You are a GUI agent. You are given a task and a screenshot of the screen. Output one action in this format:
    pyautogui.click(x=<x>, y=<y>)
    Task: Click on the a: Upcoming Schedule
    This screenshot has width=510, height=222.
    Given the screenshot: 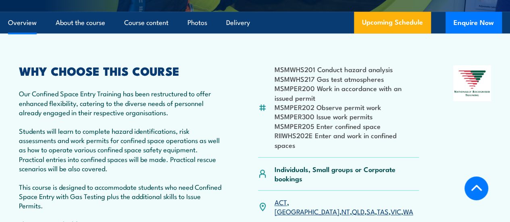 What is the action you would take?
    pyautogui.click(x=393, y=23)
    